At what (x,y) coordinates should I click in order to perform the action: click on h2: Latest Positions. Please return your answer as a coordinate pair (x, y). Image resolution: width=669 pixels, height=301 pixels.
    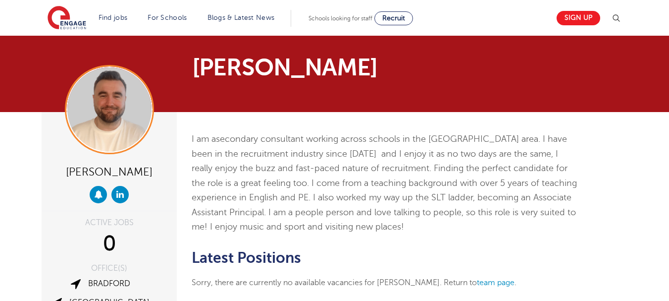
    Looking at the image, I should click on (384, 258).